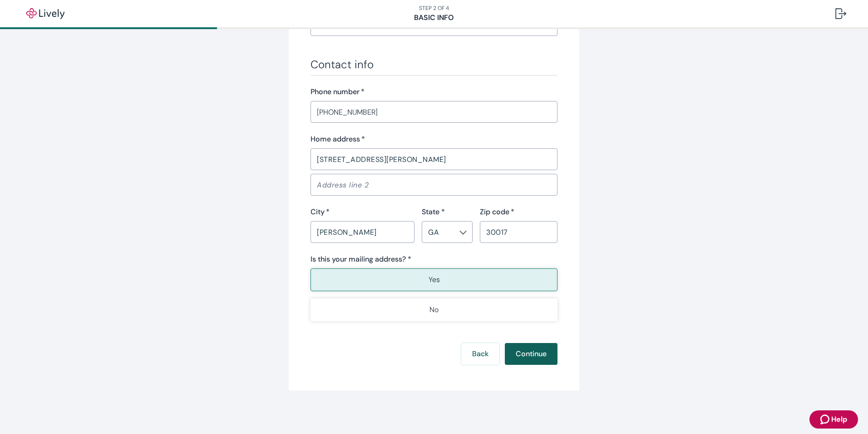 The height and width of the screenshot is (434, 868). Describe the element at coordinates (531, 354) in the screenshot. I see `button: Continue` at that location.